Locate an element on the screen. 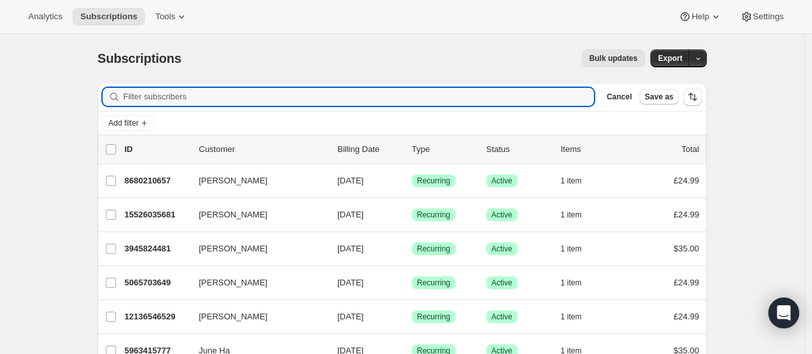  button: Save as is located at coordinates (659, 97).